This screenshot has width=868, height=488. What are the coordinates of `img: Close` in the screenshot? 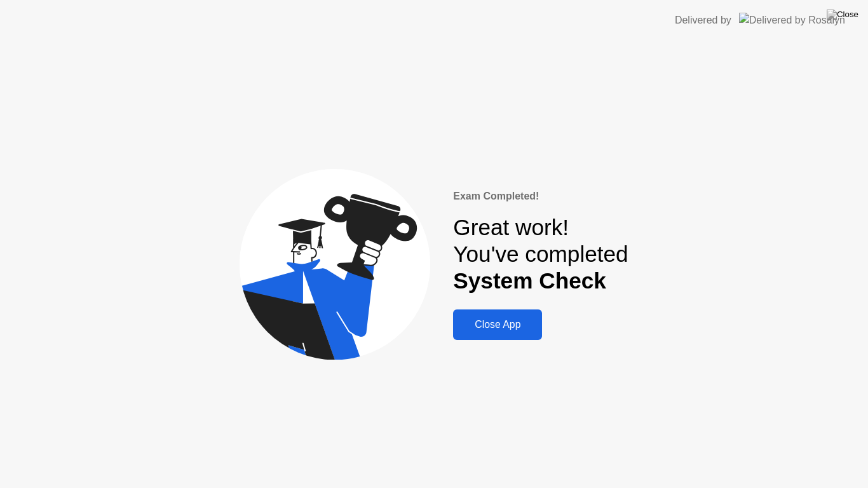 It's located at (843, 14).